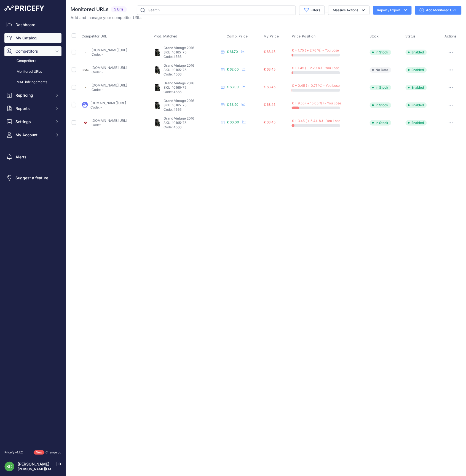 The width and height of the screenshot is (466, 476). What do you see at coordinates (33, 72) in the screenshot?
I see `a: Monitored URLs` at bounding box center [33, 72].